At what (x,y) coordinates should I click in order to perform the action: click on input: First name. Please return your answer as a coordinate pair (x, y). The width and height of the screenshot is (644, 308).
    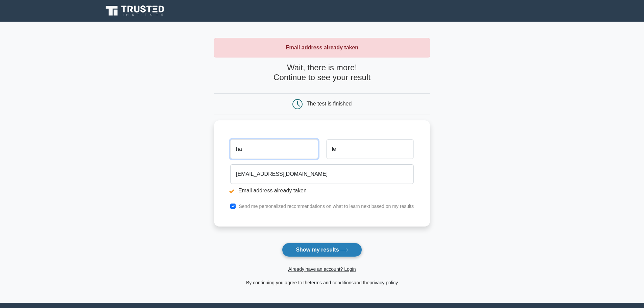
    Looking at the image, I should click on (274, 149).